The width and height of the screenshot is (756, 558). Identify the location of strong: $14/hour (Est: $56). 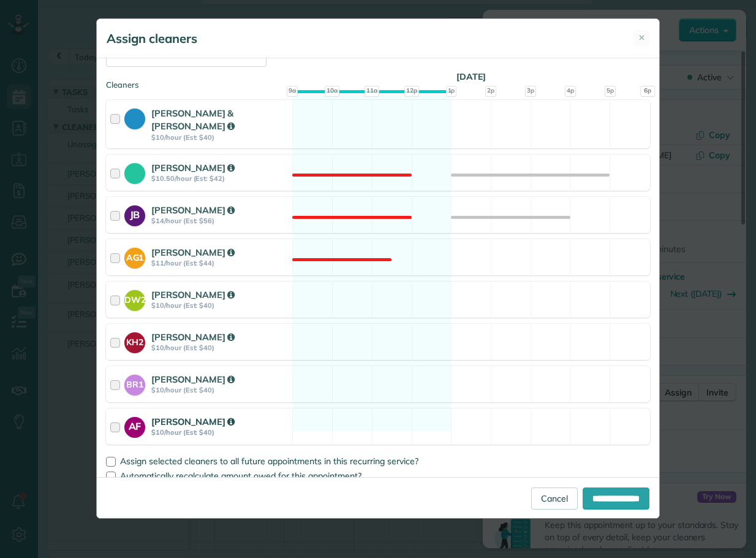
(220, 221).